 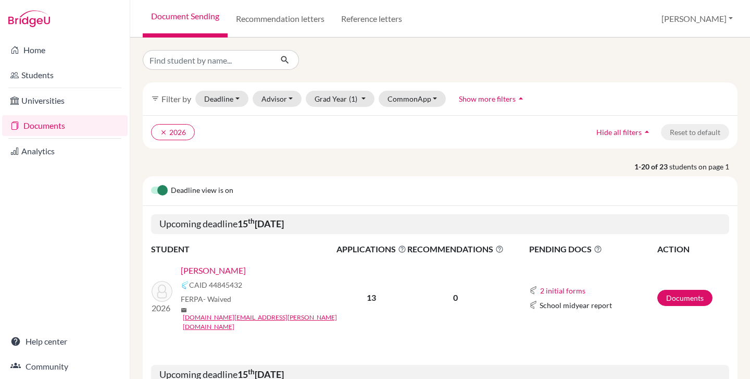 What do you see at coordinates (412, 98) in the screenshot?
I see `button: CommonApp` at bounding box center [412, 98].